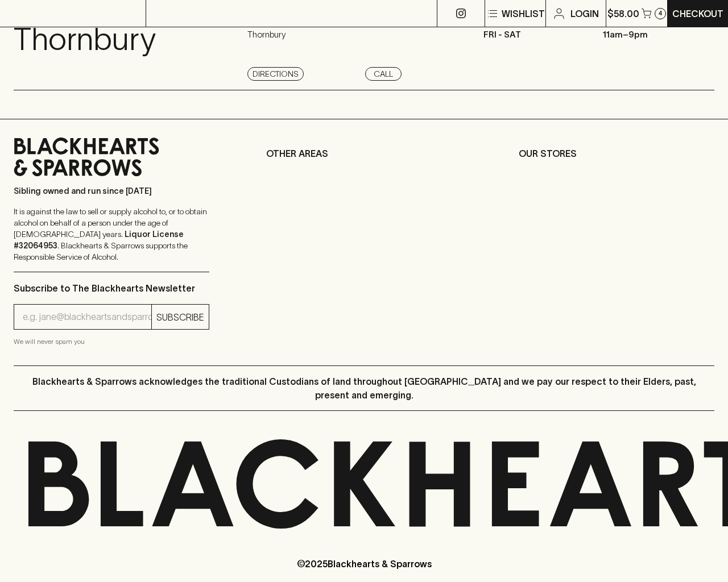  Describe the element at coordinates (111, 342) in the screenshot. I see `p: We will never spam you` at that location.